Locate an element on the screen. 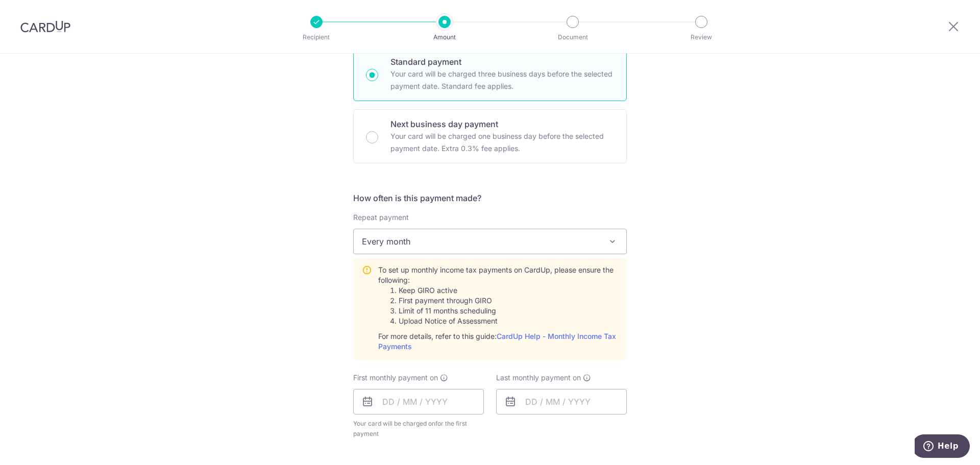 The height and width of the screenshot is (465, 980). p: Next business day payment is located at coordinates (502, 124).